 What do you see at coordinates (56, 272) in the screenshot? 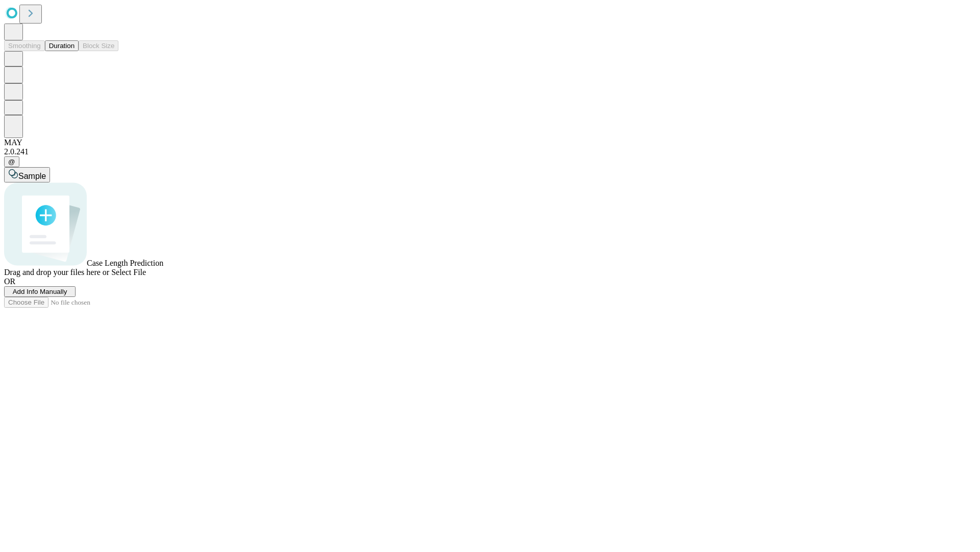
I see `span: Drag and drop your files here or` at bounding box center [56, 272].